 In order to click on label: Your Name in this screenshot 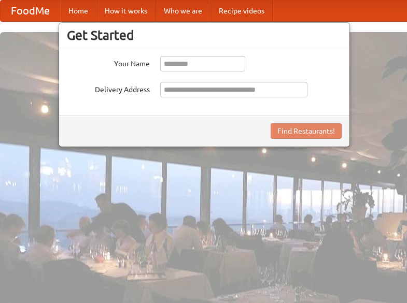, I will do `click(108, 62)`.